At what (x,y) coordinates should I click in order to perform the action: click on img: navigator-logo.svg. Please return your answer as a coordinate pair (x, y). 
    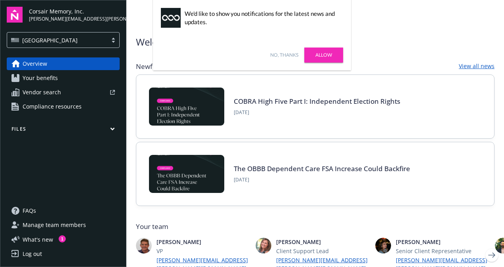
    Looking at the image, I should click on (15, 15).